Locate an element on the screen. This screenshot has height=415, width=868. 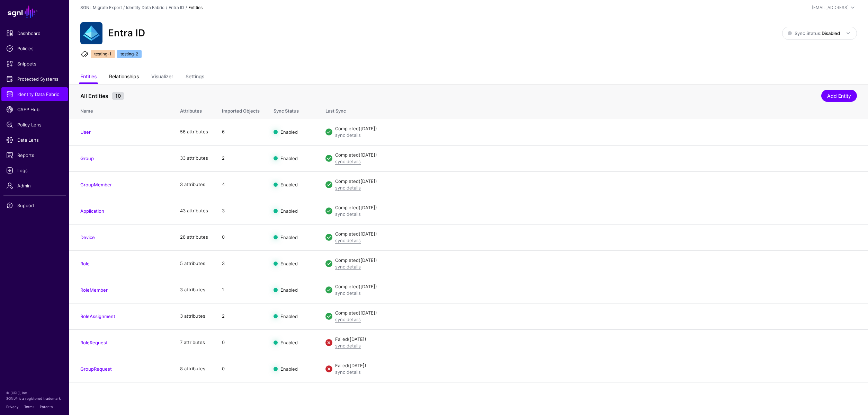
a: GroupRequest is located at coordinates (96, 369).